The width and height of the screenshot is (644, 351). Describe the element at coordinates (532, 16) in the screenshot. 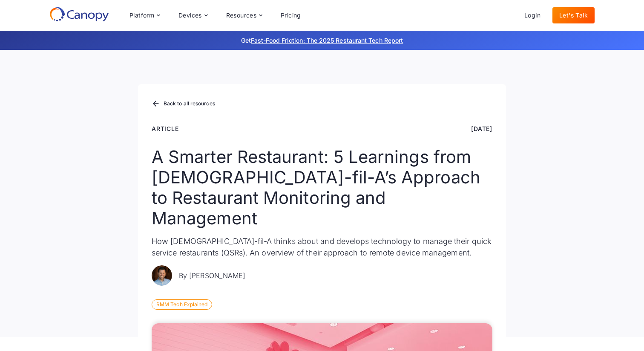

I see `a: Login` at that location.